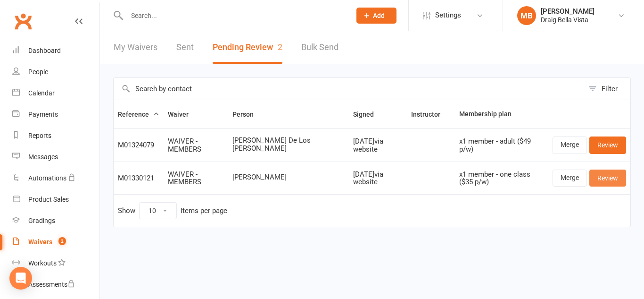 The image size is (644, 299). What do you see at coordinates (448, 15) in the screenshot?
I see `span: Settings` at bounding box center [448, 15].